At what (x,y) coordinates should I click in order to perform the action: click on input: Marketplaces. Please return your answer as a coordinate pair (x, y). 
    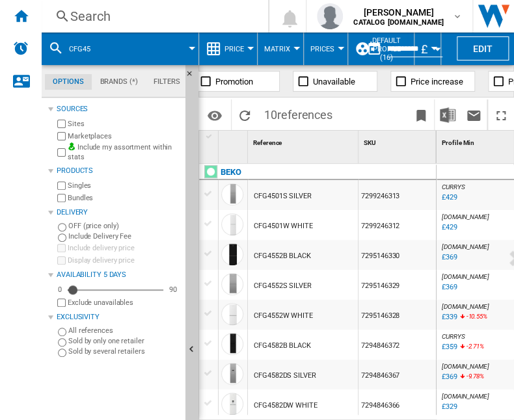
    Looking at the image, I should click on (61, 136).